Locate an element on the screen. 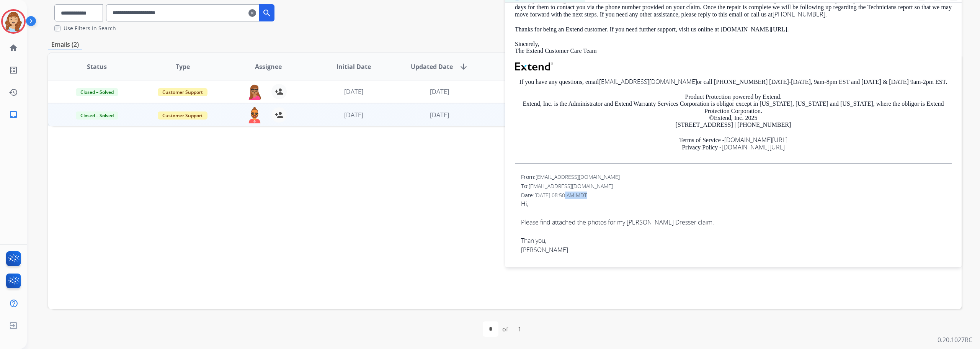  p: Sincerely, The Extend Customer Care Team is located at coordinates (733, 48).